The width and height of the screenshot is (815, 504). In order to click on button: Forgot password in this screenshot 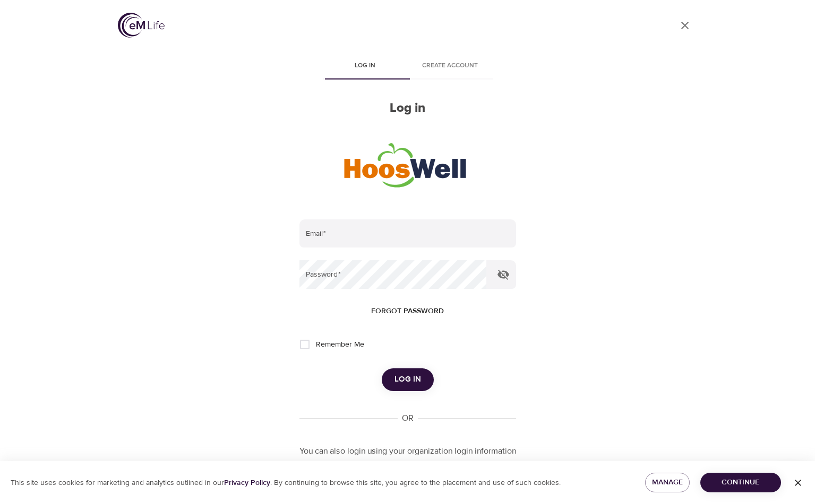, I will do `click(407, 311)`.